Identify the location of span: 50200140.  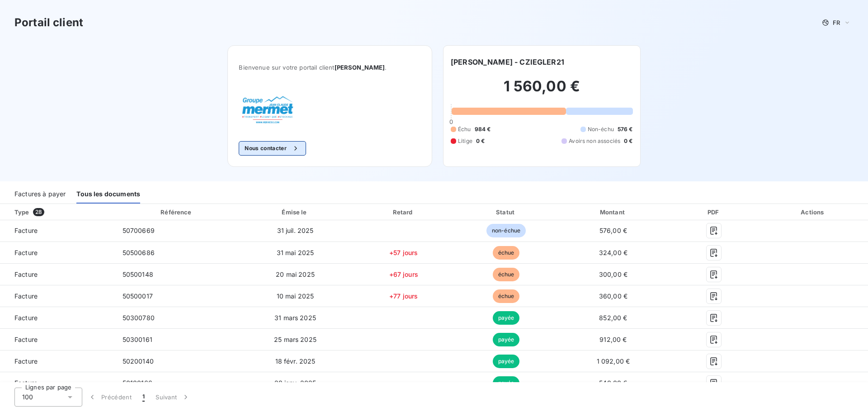
(138, 361).